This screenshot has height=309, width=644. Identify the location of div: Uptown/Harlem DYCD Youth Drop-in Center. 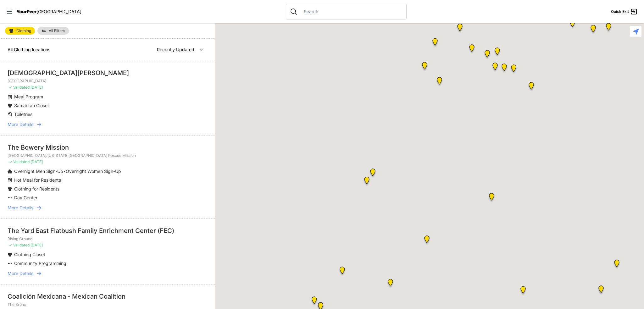
(487, 55).